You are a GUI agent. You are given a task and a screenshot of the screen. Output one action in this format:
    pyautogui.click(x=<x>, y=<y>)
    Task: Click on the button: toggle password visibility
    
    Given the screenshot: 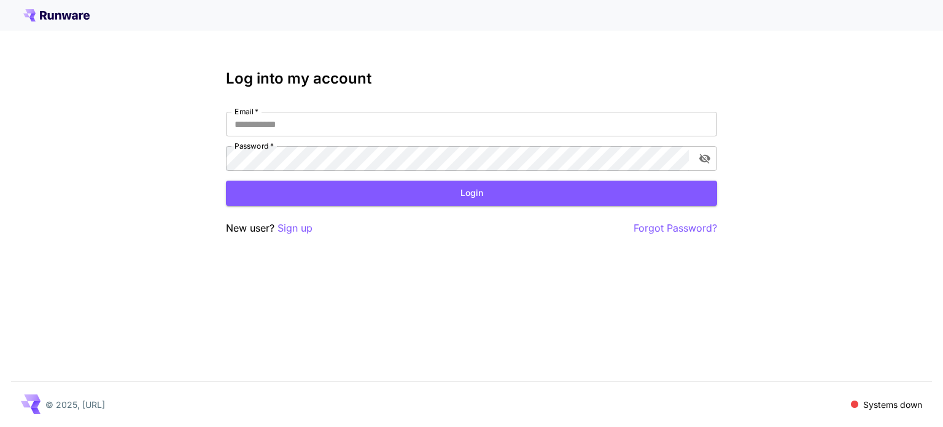 What is the action you would take?
    pyautogui.click(x=705, y=158)
    